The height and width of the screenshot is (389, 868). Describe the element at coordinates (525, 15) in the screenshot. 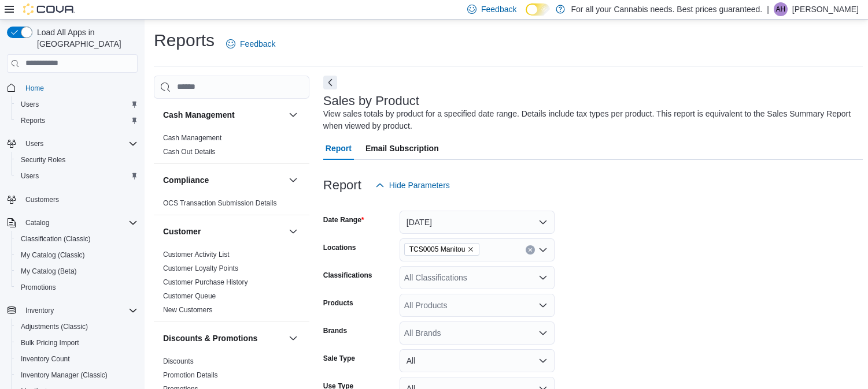

I see `span: Dark Mode` at that location.